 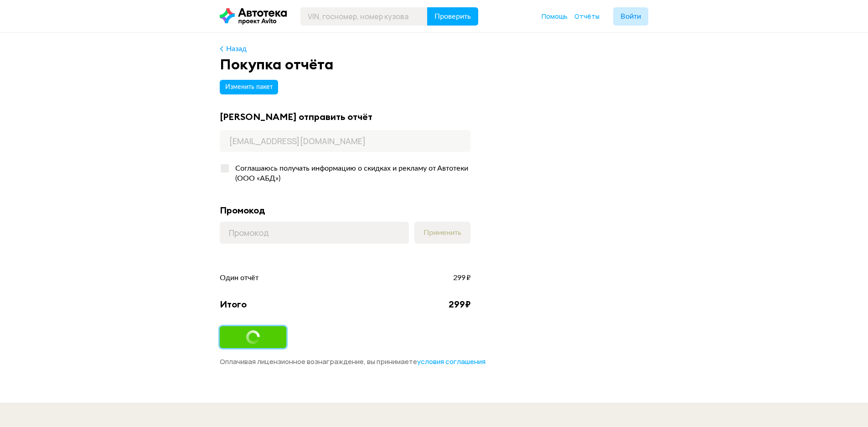 What do you see at coordinates (452, 16) in the screenshot?
I see `span: Проверить` at bounding box center [452, 16].